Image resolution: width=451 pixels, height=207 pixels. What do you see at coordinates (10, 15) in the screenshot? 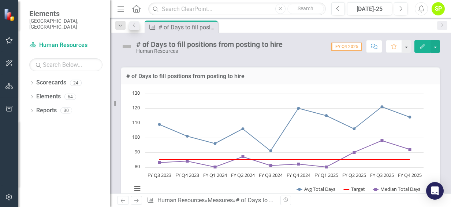
I see `img: ClearPoint Strategy` at bounding box center [10, 15].